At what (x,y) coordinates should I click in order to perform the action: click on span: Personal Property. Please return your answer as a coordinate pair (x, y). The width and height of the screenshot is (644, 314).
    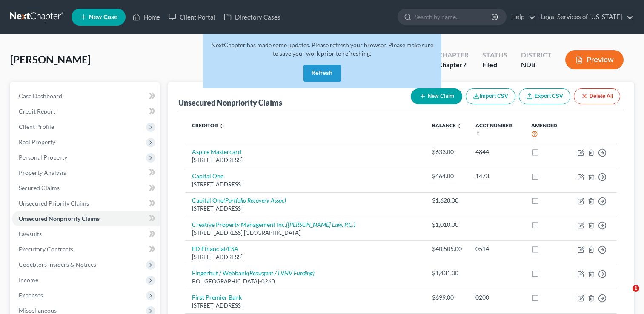
    Looking at the image, I should click on (43, 157).